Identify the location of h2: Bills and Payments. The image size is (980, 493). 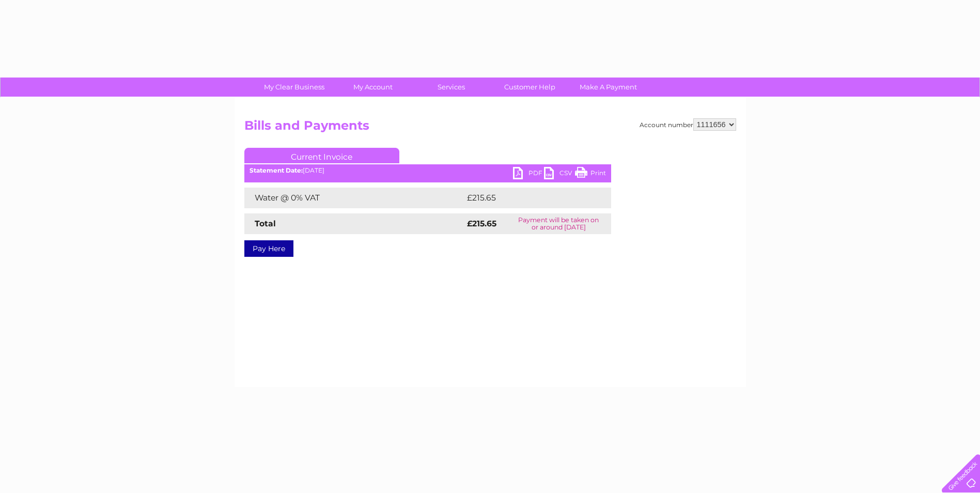
(490, 128).